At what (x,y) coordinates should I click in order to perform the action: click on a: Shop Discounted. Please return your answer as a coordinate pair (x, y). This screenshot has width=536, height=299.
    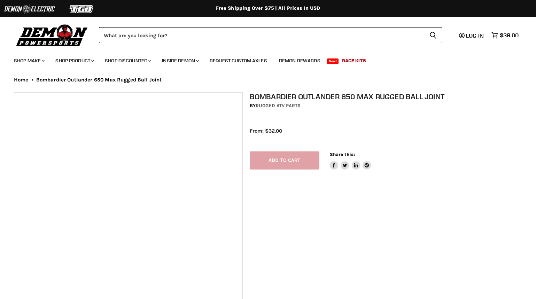
    Looking at the image, I should click on (127, 61).